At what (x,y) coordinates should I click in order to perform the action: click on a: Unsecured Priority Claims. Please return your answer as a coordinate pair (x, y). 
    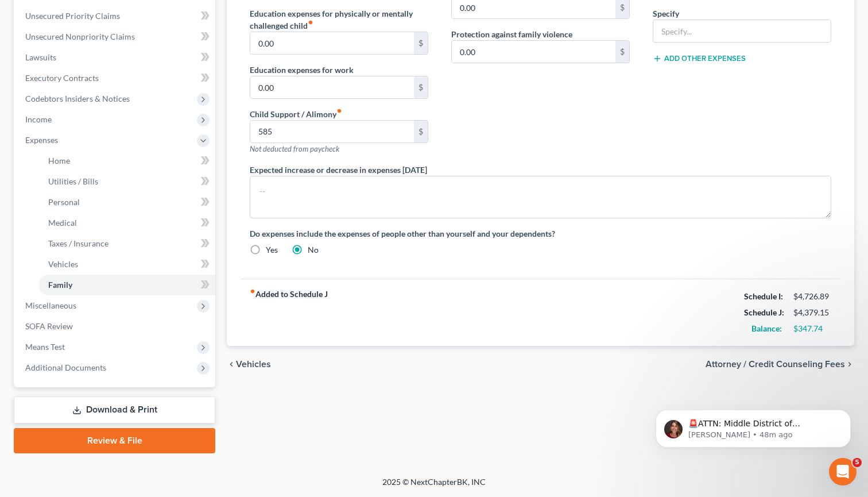
    Looking at the image, I should click on (115, 16).